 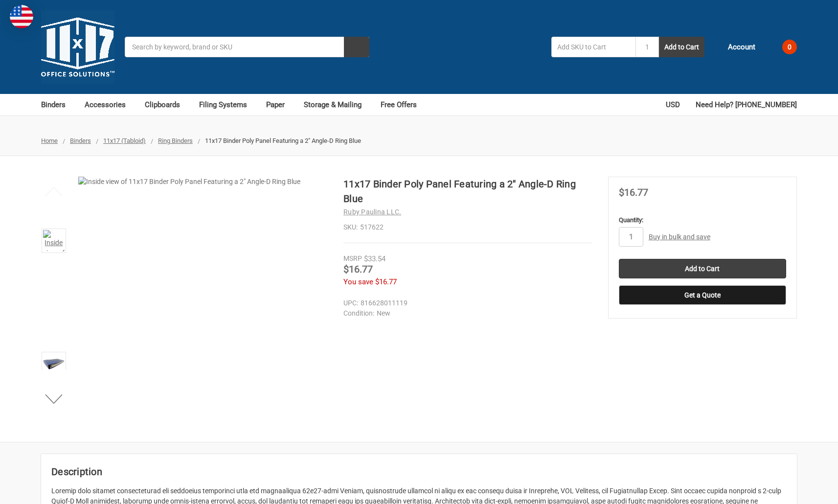 I want to click on input: Add to Cart, so click(x=703, y=269).